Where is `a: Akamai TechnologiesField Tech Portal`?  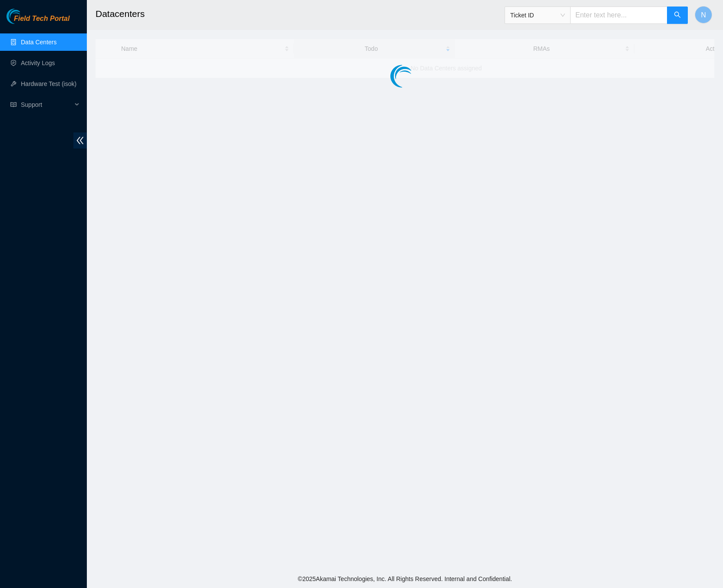
a: Akamai TechnologiesField Tech Portal is located at coordinates (38, 21).